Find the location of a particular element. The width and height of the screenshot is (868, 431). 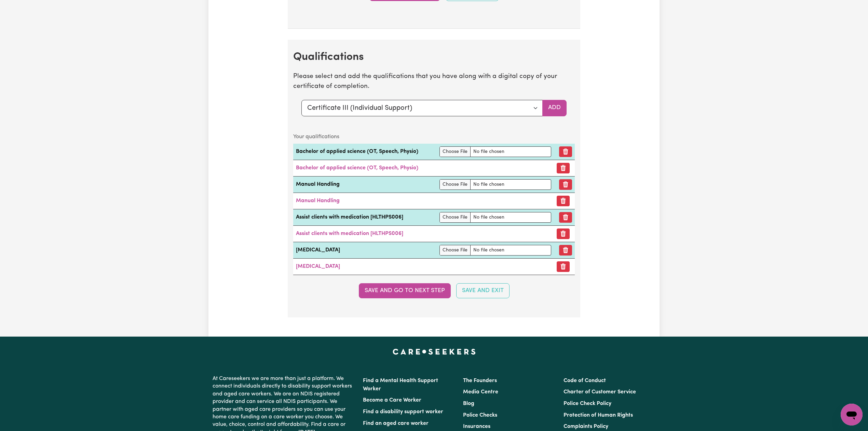

a: Bachelor of applied science (OT, Speech, Physio) is located at coordinates (357, 168).